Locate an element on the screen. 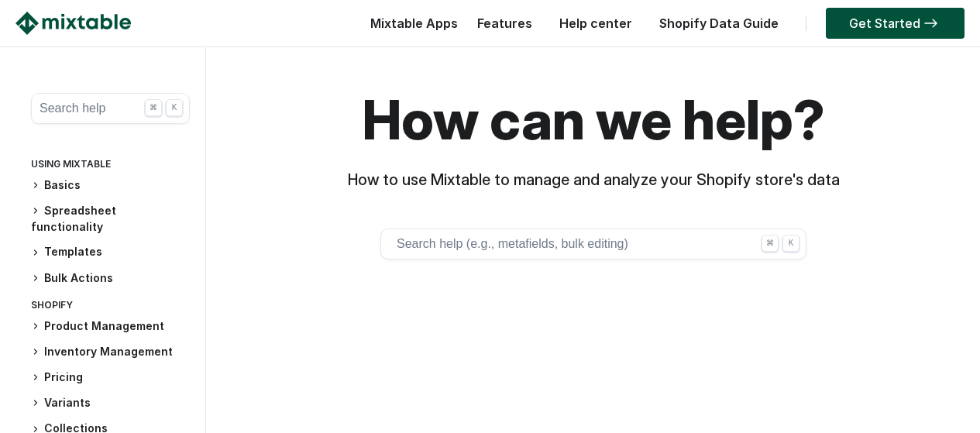 The width and height of the screenshot is (980, 433). div: Shopify is located at coordinates (110, 307).